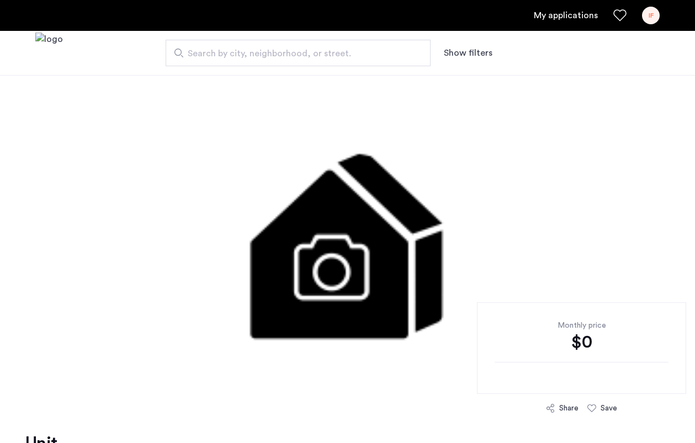 The height and width of the screenshot is (443, 695). What do you see at coordinates (565, 15) in the screenshot?
I see `a: My application` at bounding box center [565, 15].